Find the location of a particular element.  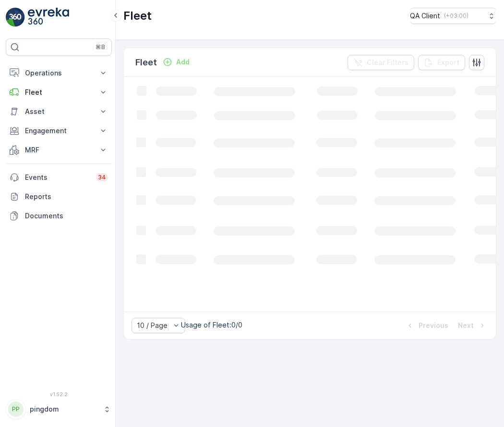

p: Usage of Fleet : 0/0 is located at coordinates (211, 325).